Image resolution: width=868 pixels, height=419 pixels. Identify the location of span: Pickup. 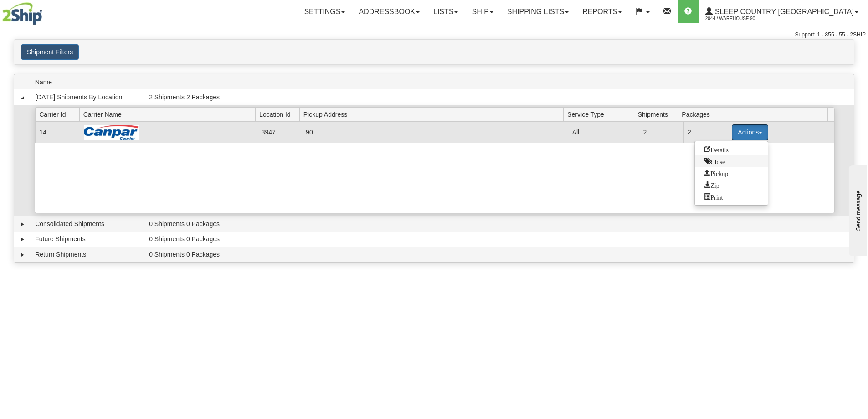
(716, 173).